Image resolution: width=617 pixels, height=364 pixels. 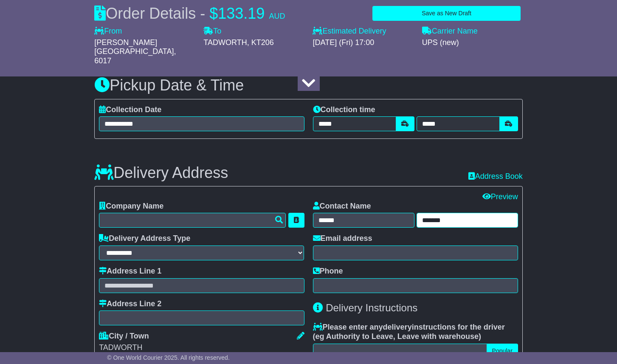 What do you see at coordinates (277, 16) in the screenshot?
I see `span: AUD` at bounding box center [277, 16].